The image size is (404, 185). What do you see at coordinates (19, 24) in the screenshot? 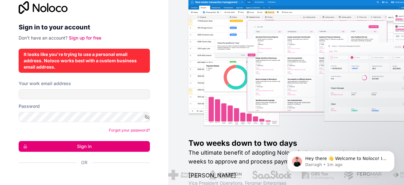
I see `img: Profile image for Darragh` at bounding box center [19, 24].